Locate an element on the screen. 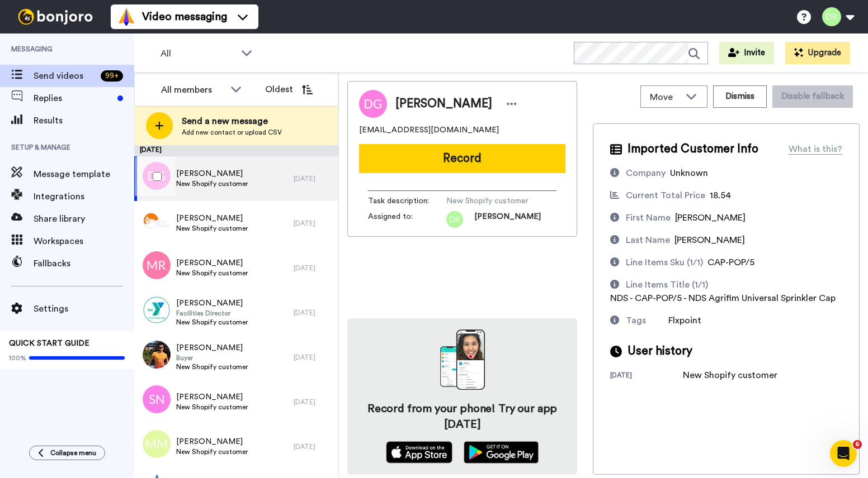 This screenshot has height=478, width=868. img: 5c1d0aed-9bf7-48ef-a426-698821cb7387.png is located at coordinates (156, 310).